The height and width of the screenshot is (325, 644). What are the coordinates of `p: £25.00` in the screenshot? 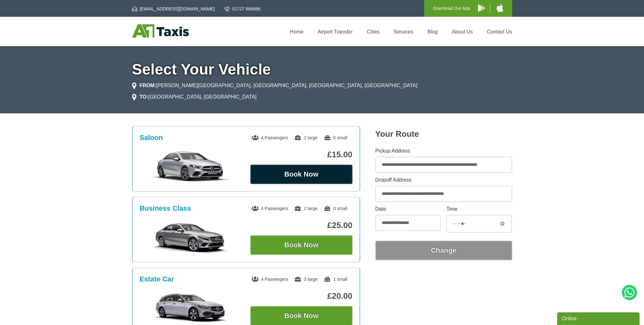 It's located at (301, 225).